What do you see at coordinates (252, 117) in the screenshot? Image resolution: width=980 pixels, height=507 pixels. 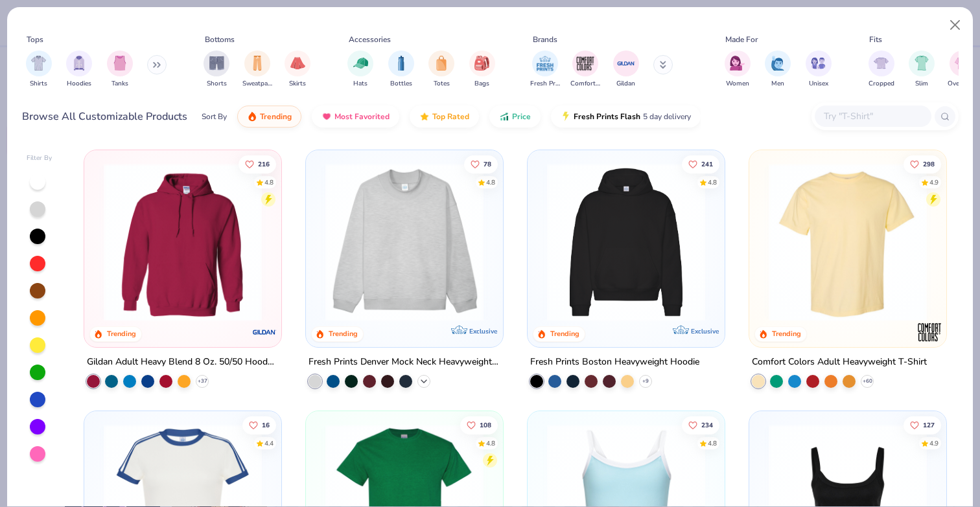 I see `img: trending.gif` at bounding box center [252, 117].